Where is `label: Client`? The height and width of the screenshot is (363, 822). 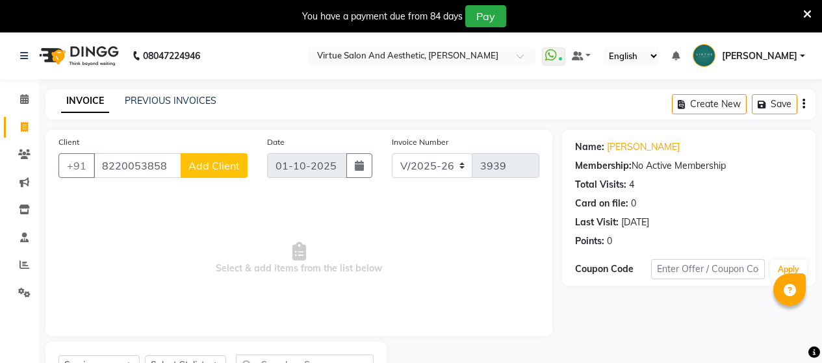 label: Client is located at coordinates (69, 142).